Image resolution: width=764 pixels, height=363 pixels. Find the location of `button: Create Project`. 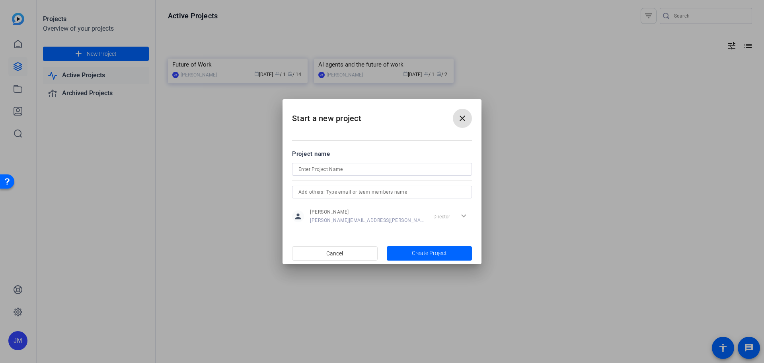

button: Create Project is located at coordinates (429, 253).